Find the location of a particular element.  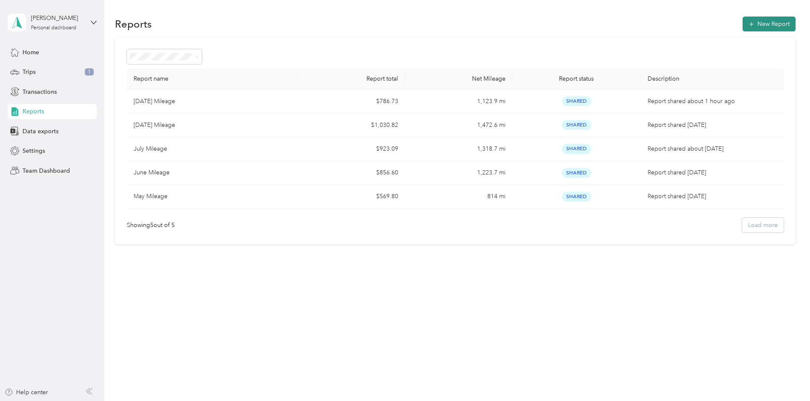

span: Settings is located at coordinates (33, 150).